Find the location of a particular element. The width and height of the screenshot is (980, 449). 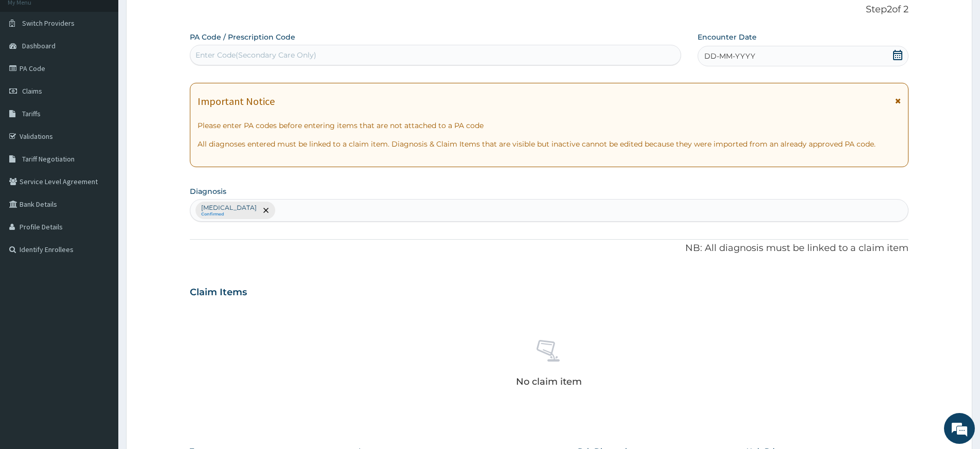

div: Minimize live chat window is located at coordinates (181, 17).